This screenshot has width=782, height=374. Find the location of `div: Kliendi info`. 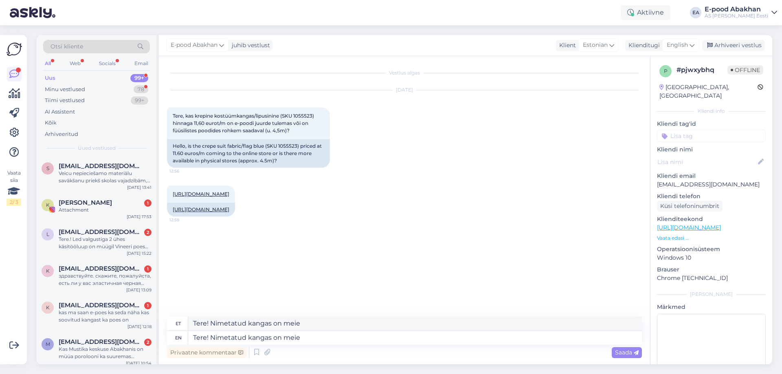

div: Kliendi info is located at coordinates (711, 111).